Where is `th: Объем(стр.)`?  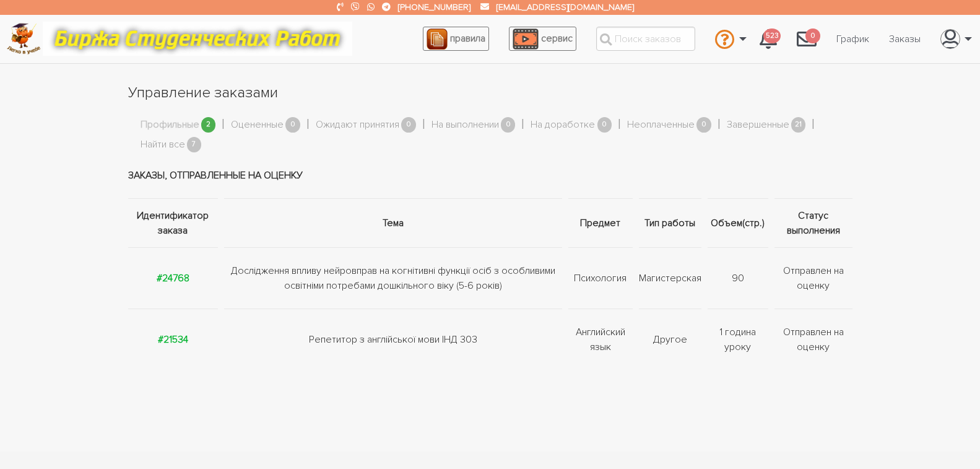 th: Объем(стр.) is located at coordinates (738, 223).